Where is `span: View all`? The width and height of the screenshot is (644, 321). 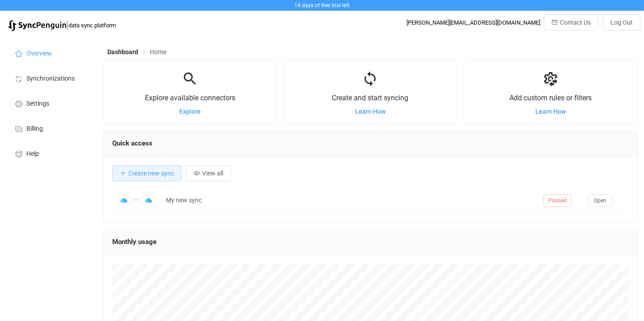
span: View all is located at coordinates (212, 173).